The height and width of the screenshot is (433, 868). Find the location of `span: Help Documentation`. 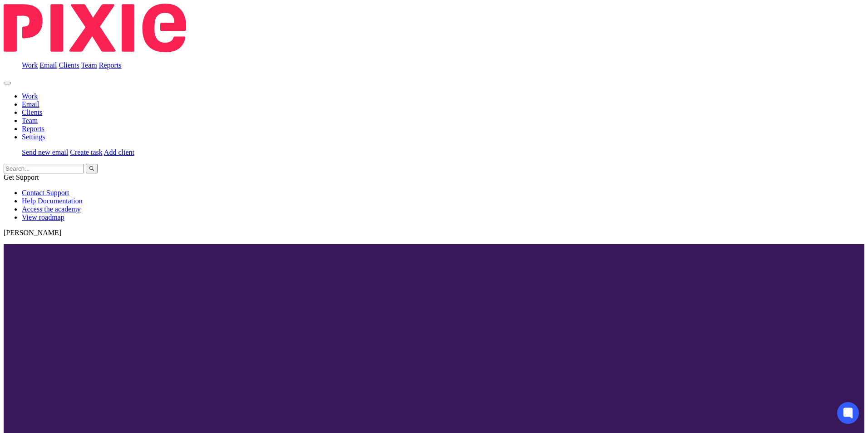

span: Help Documentation is located at coordinates (52, 201).